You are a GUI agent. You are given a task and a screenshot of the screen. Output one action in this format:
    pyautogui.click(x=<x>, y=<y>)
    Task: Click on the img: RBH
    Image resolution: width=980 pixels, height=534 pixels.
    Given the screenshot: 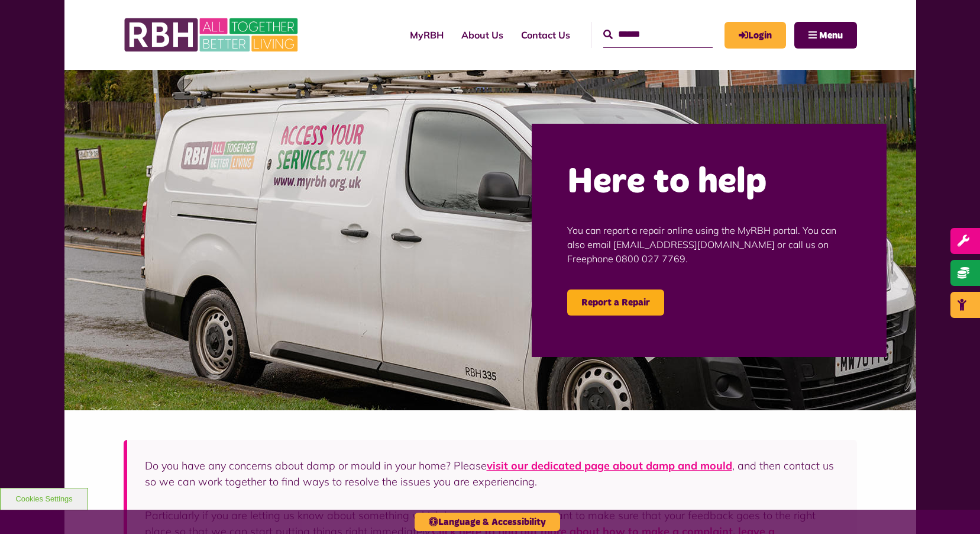 What is the action you would take?
    pyautogui.click(x=212, y=35)
    